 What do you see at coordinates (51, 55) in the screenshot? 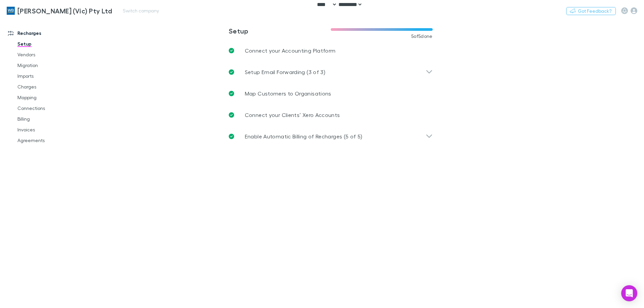
I see `a: Vendors` at bounding box center [51, 55].